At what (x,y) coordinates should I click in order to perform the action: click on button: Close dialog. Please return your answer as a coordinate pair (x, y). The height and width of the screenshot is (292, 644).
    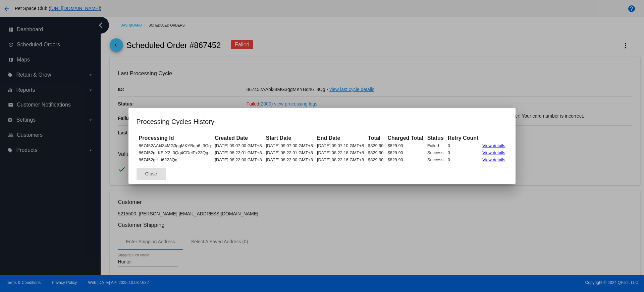
    Looking at the image, I should click on (151, 174).